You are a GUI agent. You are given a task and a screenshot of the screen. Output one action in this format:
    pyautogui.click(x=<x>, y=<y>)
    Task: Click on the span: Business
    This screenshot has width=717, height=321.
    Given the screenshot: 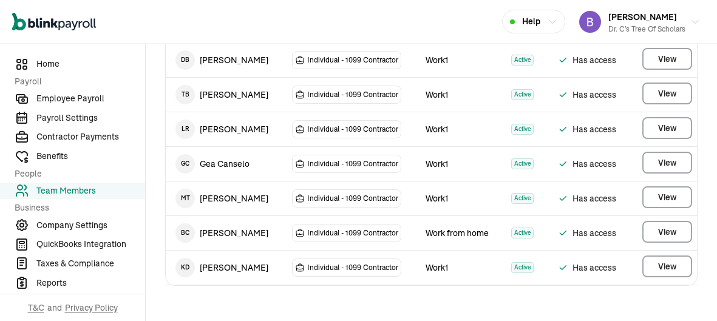 What is the action you would take?
    pyautogui.click(x=76, y=208)
    